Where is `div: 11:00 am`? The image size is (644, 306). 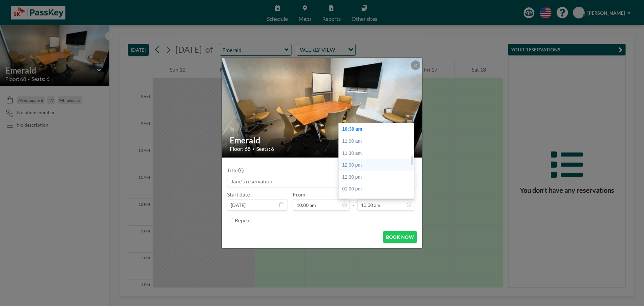 div: 11:00 am is located at coordinates (378, 141).